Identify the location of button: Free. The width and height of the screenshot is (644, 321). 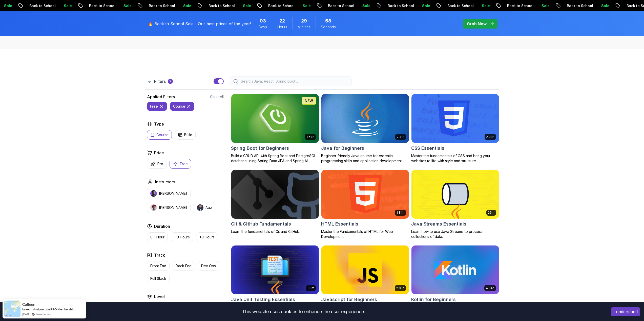
(180, 164).